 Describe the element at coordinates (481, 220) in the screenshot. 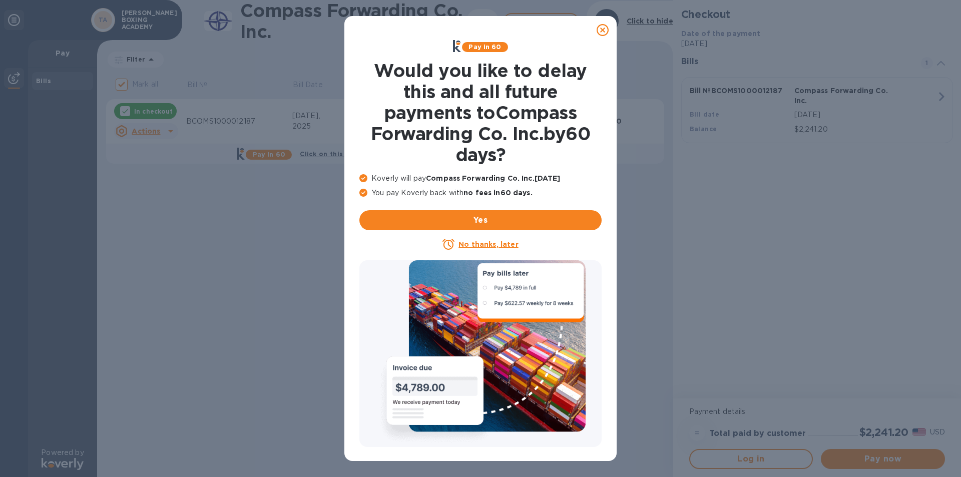

I see `button: Yes` at that location.